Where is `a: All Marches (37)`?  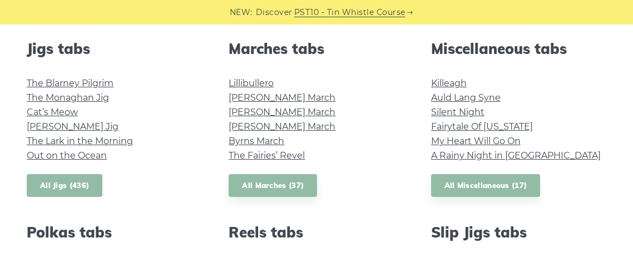
a: All Marches (37) is located at coordinates (273, 185).